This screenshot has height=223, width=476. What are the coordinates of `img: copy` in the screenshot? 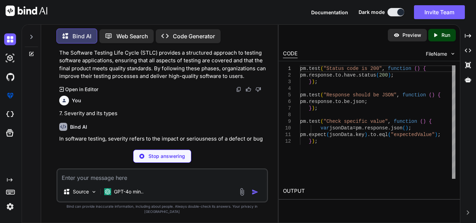 It's located at (239, 90).